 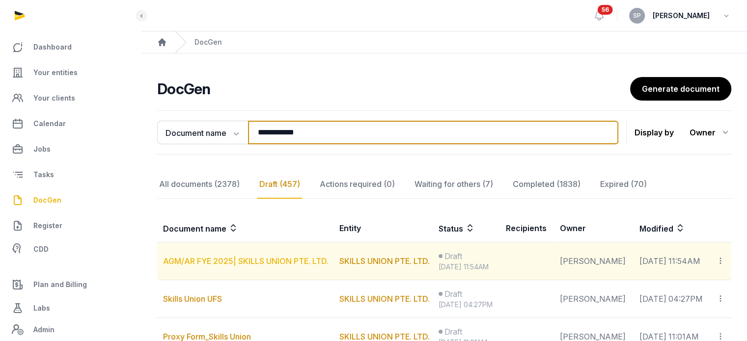 I want to click on div: Owner, so click(x=710, y=133).